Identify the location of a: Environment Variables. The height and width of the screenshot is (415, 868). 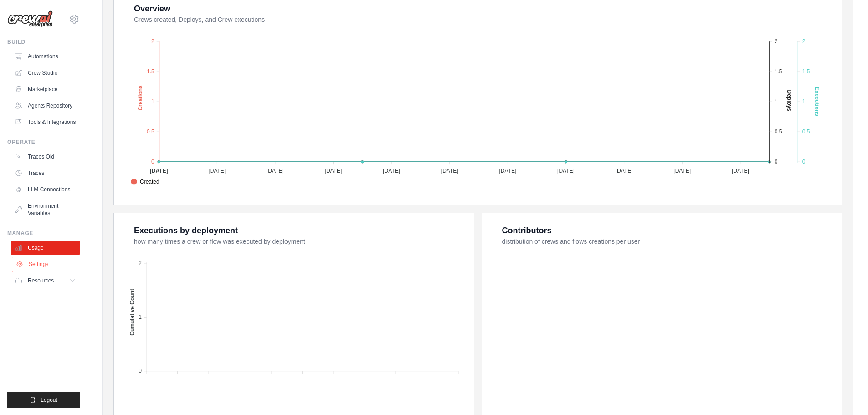
(45, 209).